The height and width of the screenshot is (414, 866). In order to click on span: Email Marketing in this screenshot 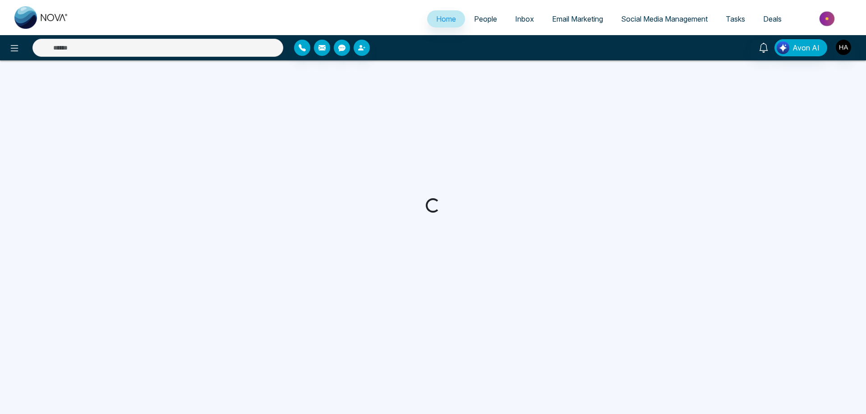, I will do `click(577, 19)`.